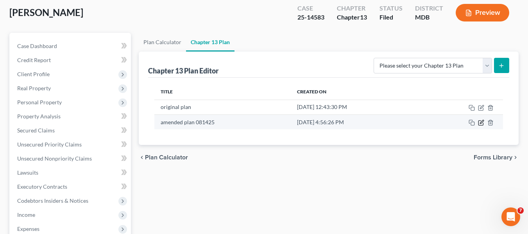  Describe the element at coordinates (493, 158) in the screenshot. I see `span: Forms Library` at that location.